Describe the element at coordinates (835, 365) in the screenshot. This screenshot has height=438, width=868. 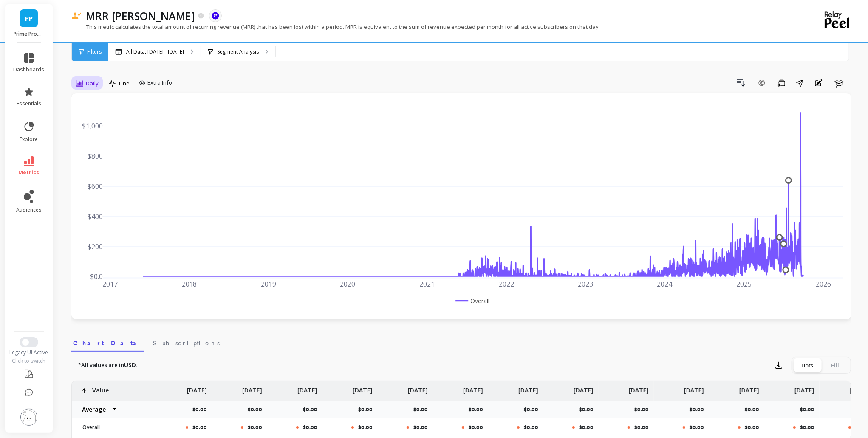
I see `div: Fill` at that location.